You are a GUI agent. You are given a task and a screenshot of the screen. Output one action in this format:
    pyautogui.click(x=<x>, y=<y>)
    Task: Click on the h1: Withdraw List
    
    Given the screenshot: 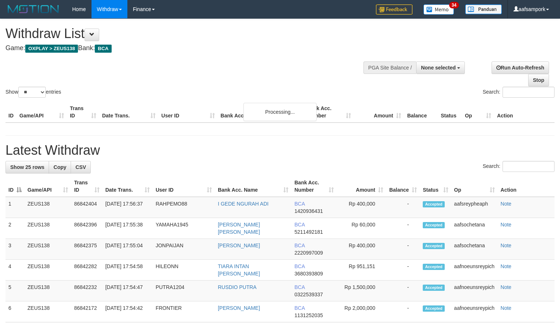 What is the action you would take?
    pyautogui.click(x=185, y=34)
    